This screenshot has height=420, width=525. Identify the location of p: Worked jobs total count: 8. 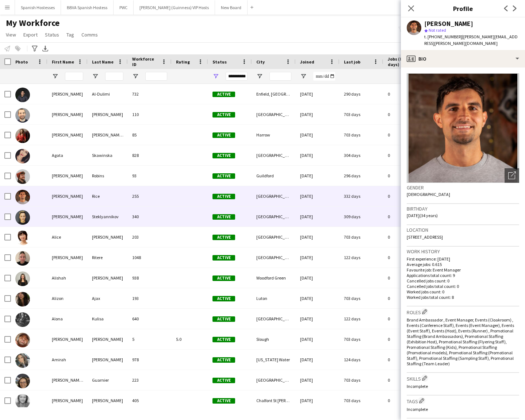
(463, 297).